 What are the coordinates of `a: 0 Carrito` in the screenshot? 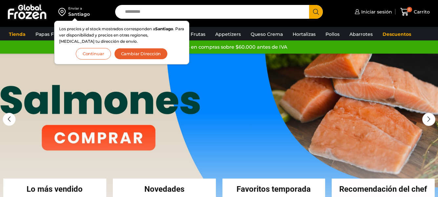 It's located at (415, 12).